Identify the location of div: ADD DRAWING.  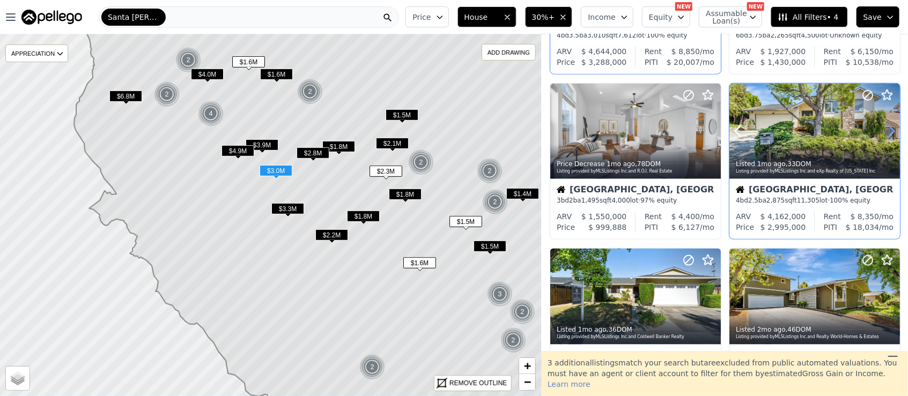
(508, 52).